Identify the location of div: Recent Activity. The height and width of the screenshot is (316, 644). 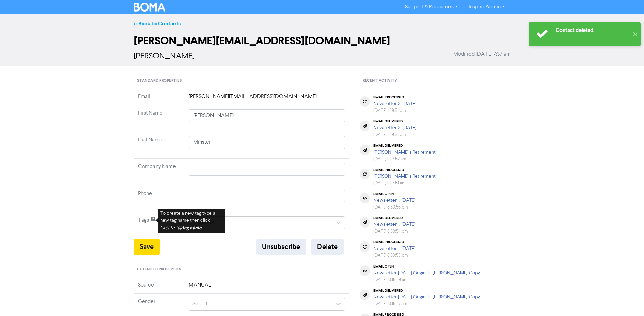
(434, 81).